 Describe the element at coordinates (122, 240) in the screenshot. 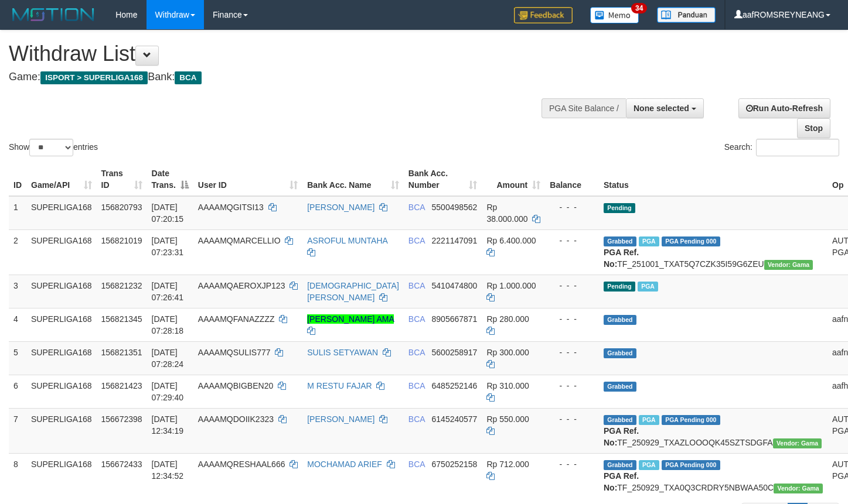

I see `span: 156821019` at that location.